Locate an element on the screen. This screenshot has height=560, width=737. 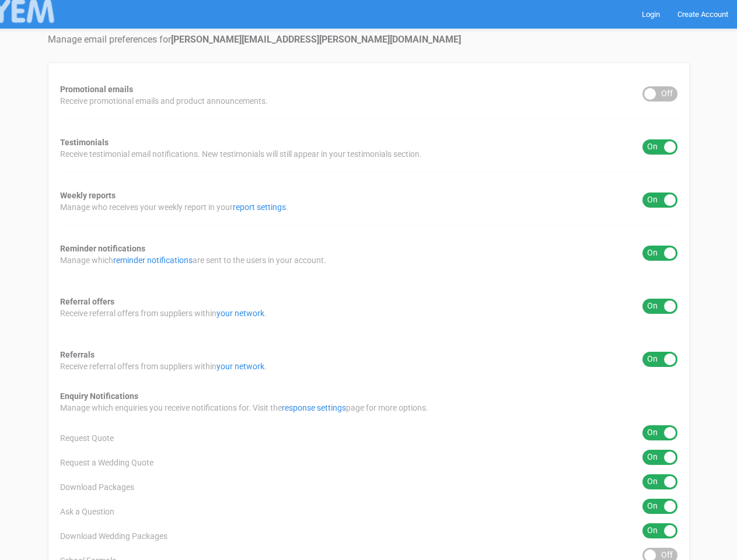
strong: Enquiry Notifications is located at coordinates (99, 396).